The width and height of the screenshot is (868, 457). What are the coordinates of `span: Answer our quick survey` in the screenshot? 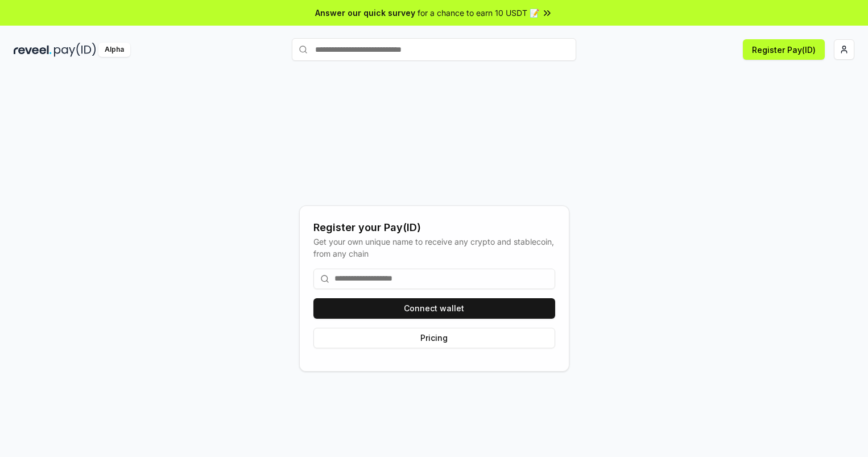 It's located at (365, 13).